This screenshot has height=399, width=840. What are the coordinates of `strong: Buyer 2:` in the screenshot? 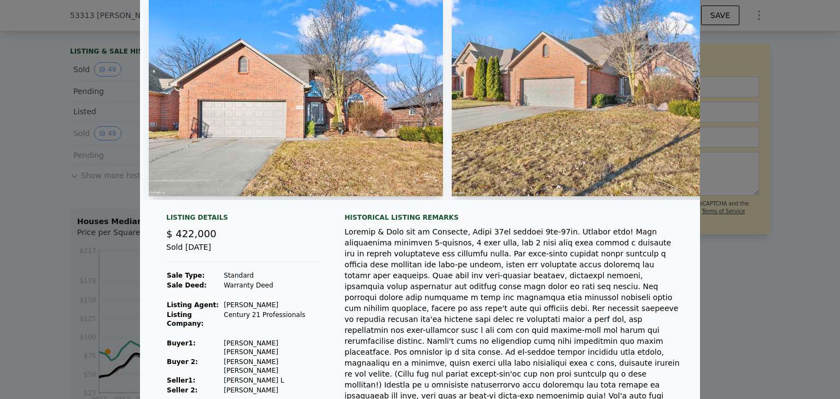 It's located at (182, 362).